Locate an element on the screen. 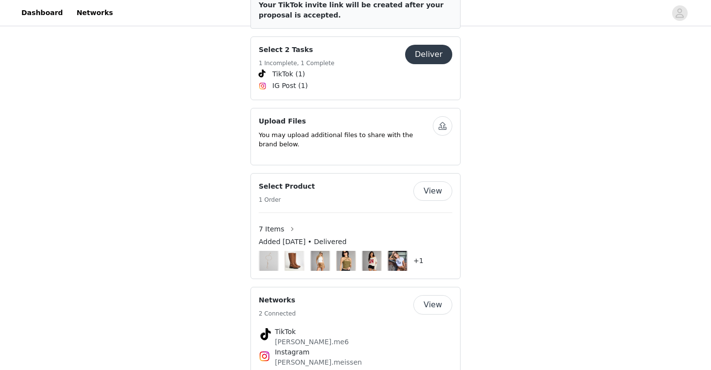 Image resolution: width=711 pixels, height=370 pixels. span: TikTok (1) is located at coordinates (288, 74).